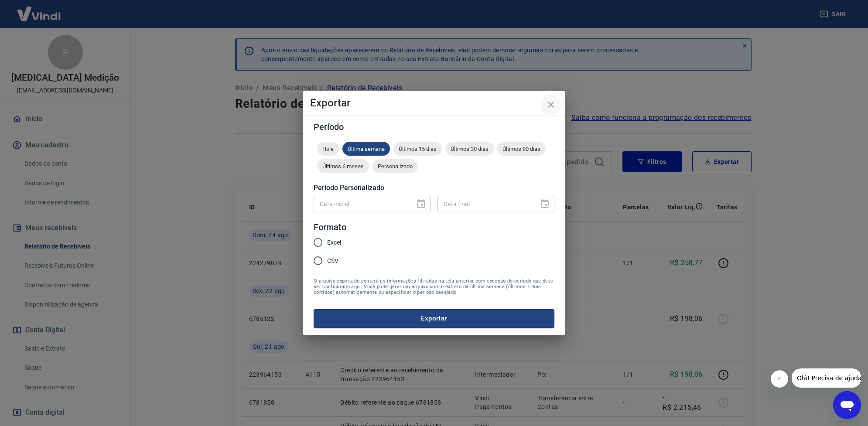  Describe the element at coordinates (417, 148) in the screenshot. I see `div: Últimos 15 dias` at that location.